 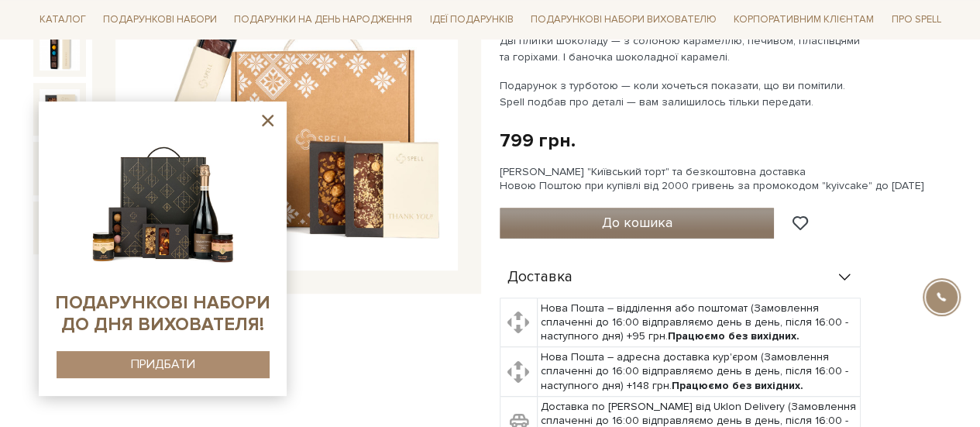 I want to click on p: Дві плитки шоколаду — з солоною карамеллю, печивом, пластівцями та горіхами. І баночка шоколадної..., so click(x=681, y=49).